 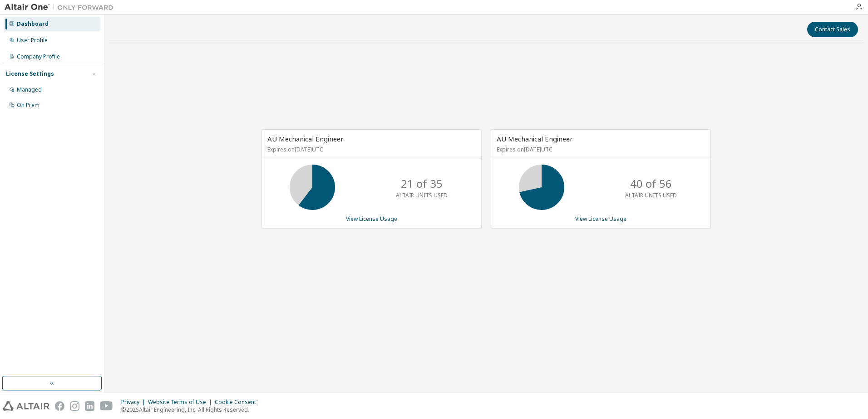 What do you see at coordinates (422, 184) in the screenshot?
I see `p: 21 of 35` at bounding box center [422, 184].